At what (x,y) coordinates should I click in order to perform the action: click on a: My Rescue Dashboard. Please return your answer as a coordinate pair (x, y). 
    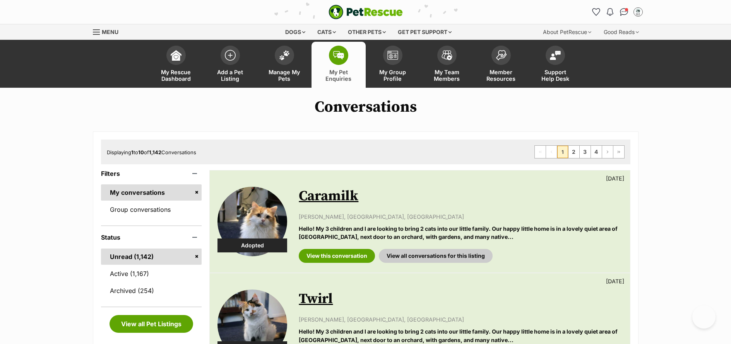
    Looking at the image, I should click on (176, 65).